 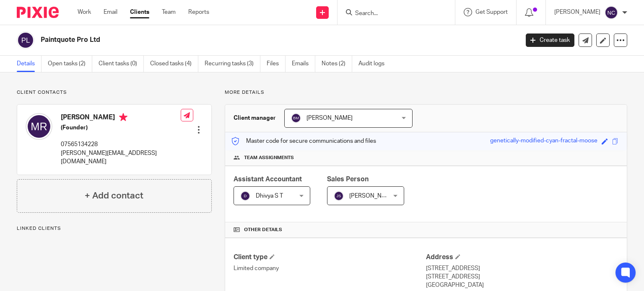 What do you see at coordinates (255, 118) in the screenshot?
I see `h3: Client manager` at bounding box center [255, 118].